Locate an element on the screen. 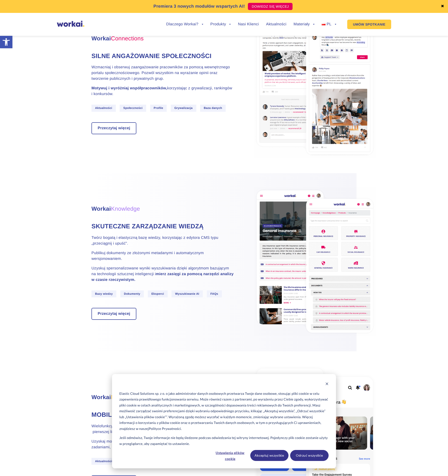 The width and height of the screenshot is (448, 476). span: Connections is located at coordinates (127, 39).